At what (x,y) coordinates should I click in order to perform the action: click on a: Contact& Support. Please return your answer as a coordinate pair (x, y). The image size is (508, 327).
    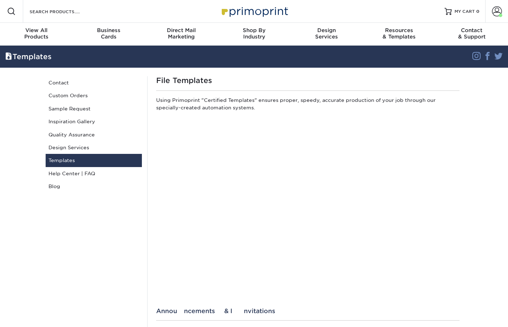
    Looking at the image, I should click on (472, 34).